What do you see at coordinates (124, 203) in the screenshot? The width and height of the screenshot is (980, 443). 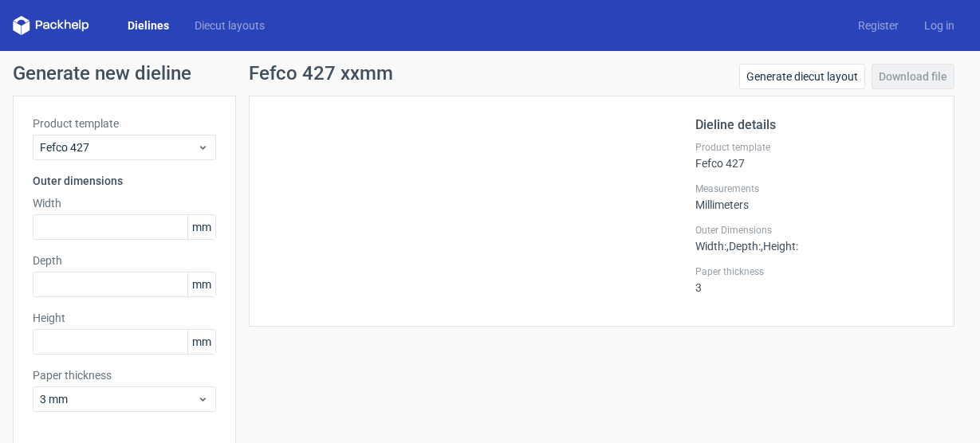 I see `label: Width` at bounding box center [124, 203].